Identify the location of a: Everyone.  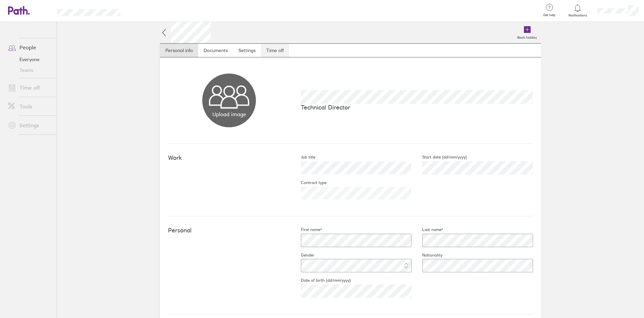
(29, 59).